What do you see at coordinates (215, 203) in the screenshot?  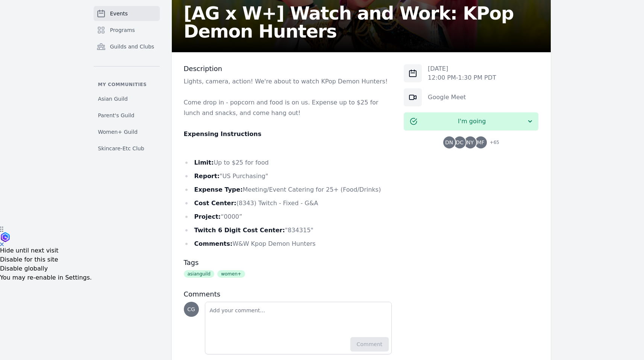 I see `strong: Cost Center:` at bounding box center [215, 203].